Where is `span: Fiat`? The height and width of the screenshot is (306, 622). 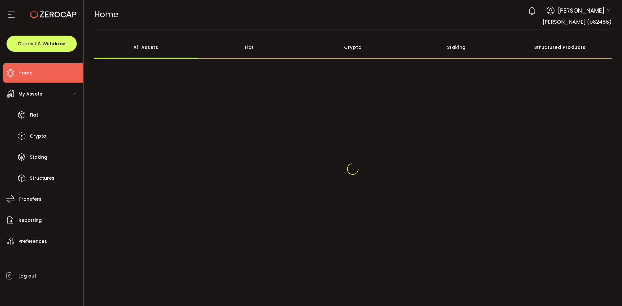 span: Fiat is located at coordinates (34, 115).